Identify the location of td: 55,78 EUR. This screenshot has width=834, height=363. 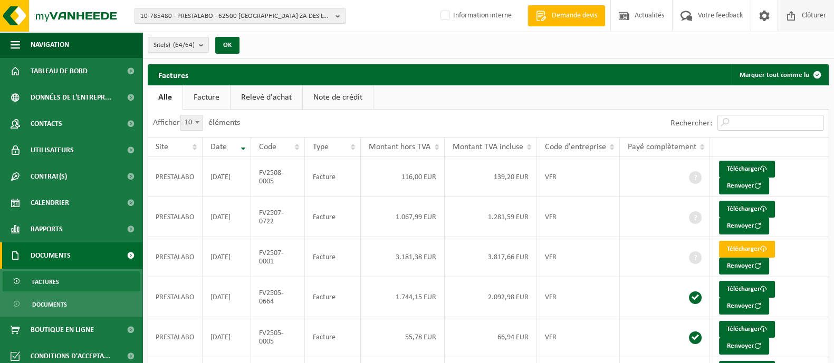
(402, 337).